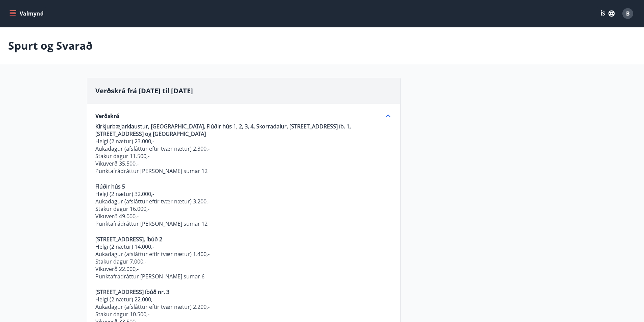  What do you see at coordinates (107, 116) in the screenshot?
I see `span: Verðskrá` at bounding box center [107, 116].